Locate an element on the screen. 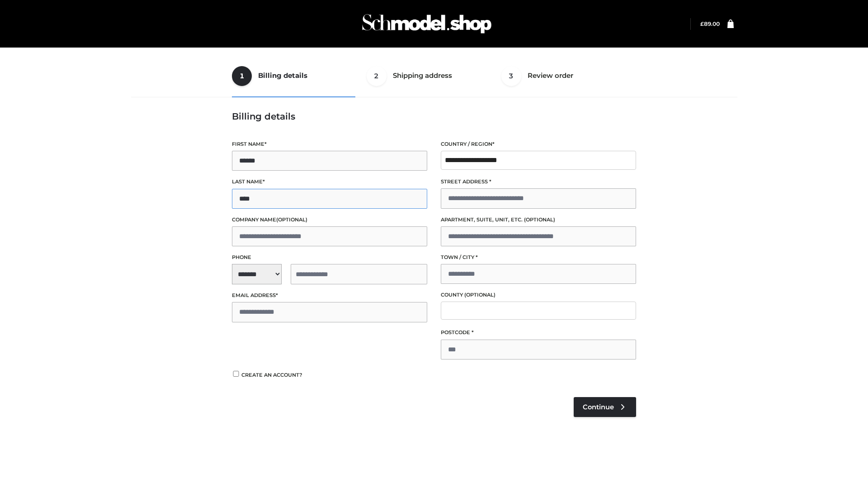 Image resolution: width=868 pixels, height=489 pixels. label: Country / Region is located at coordinates (539, 144).